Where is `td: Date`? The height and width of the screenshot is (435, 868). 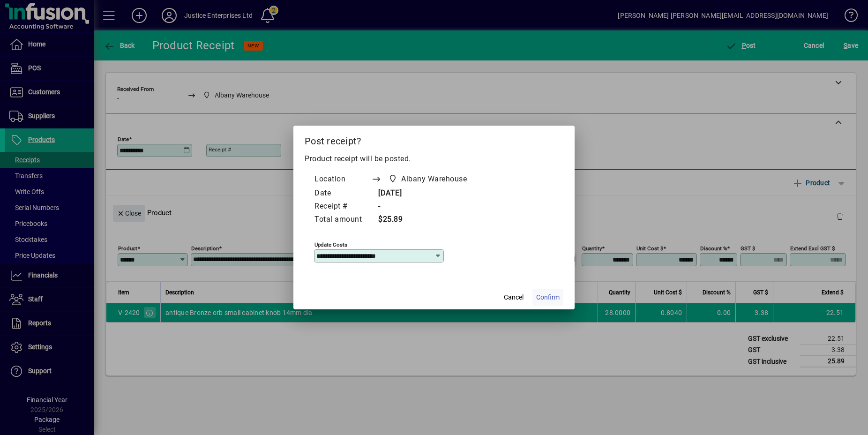 td: Date is located at coordinates (342, 193).